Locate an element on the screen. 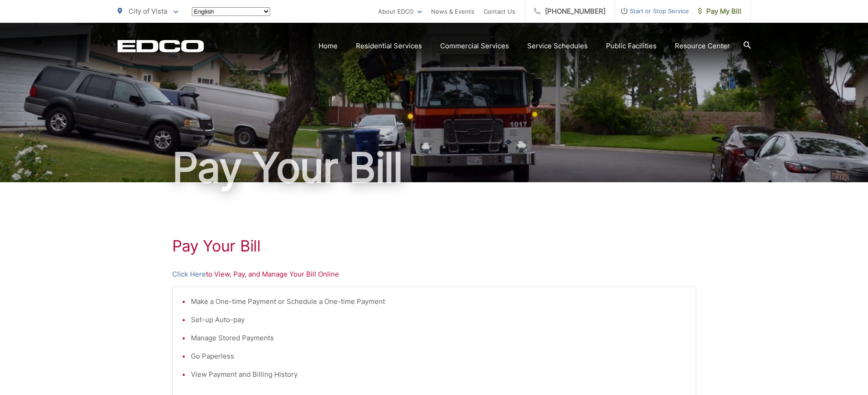  select: Select a language is located at coordinates (231, 11).